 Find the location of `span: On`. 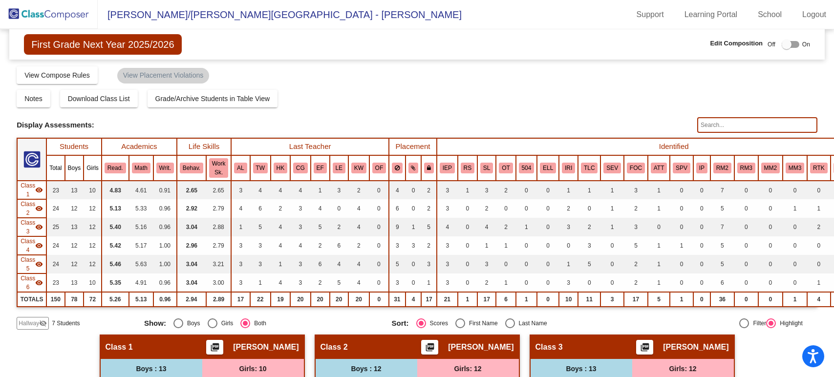

span: On is located at coordinates (806, 44).